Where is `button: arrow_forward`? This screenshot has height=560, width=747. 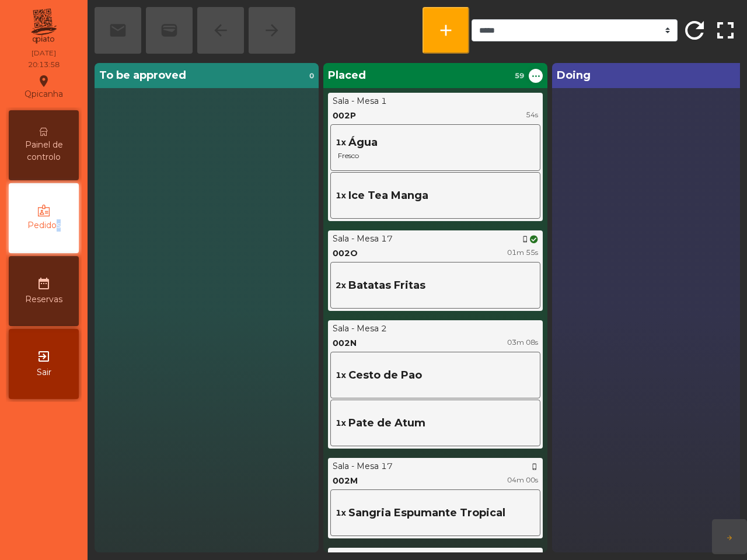 button: arrow_forward is located at coordinates (729, 537).